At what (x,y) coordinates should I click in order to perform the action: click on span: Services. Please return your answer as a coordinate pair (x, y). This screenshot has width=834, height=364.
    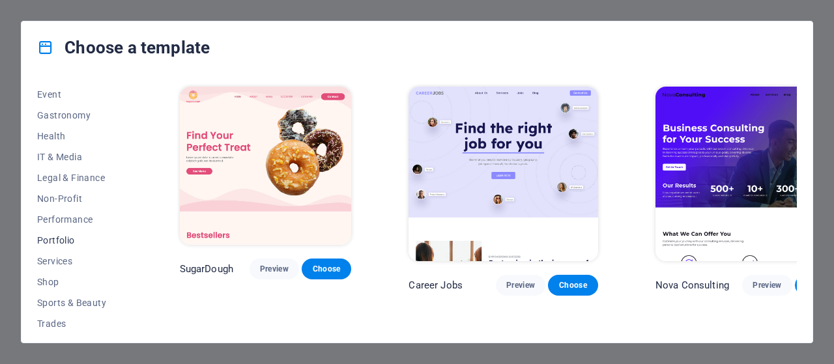
    Looking at the image, I should click on (79, 261).